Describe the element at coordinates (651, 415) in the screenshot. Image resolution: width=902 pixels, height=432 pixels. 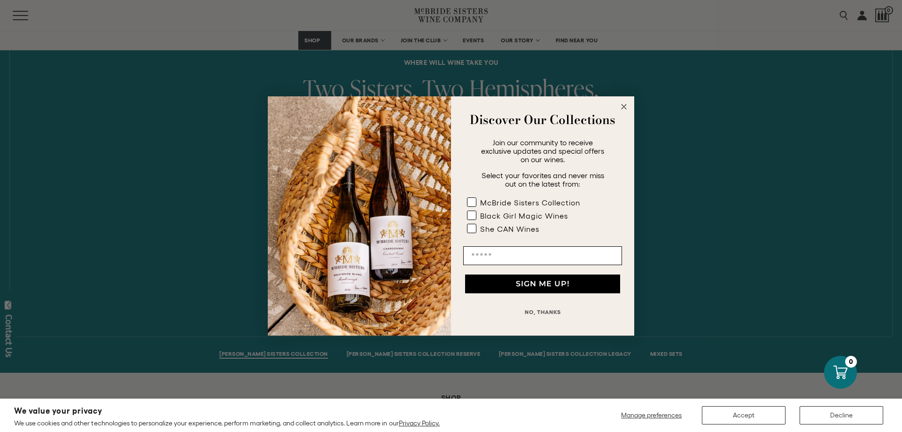
I see `span: Manage preferences` at that location.